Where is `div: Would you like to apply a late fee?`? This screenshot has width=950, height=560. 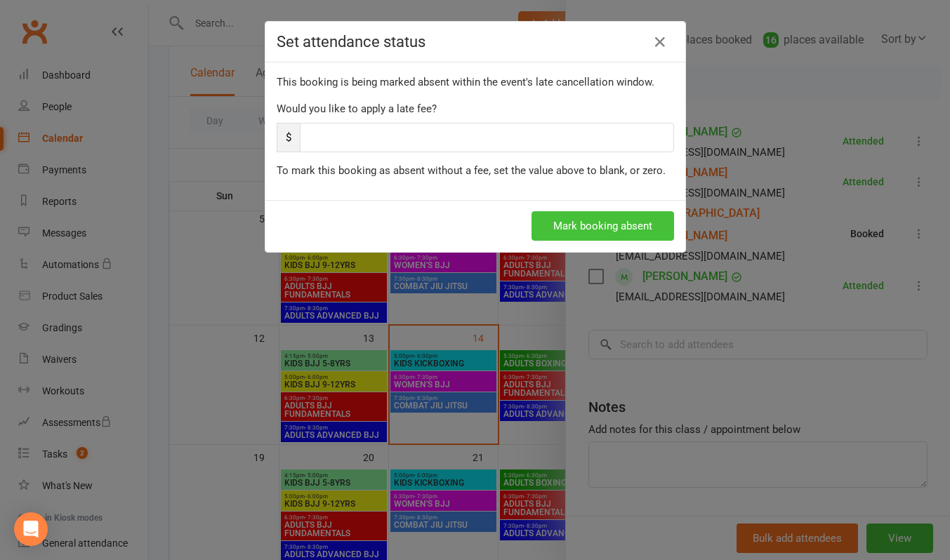
div: Would you like to apply a late fee? is located at coordinates (475, 108).